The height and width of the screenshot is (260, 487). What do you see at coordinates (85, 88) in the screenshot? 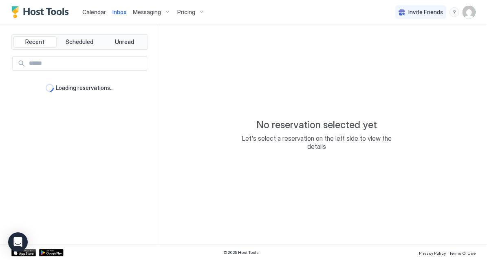
I see `span: Loading reservations...` at bounding box center [85, 88].